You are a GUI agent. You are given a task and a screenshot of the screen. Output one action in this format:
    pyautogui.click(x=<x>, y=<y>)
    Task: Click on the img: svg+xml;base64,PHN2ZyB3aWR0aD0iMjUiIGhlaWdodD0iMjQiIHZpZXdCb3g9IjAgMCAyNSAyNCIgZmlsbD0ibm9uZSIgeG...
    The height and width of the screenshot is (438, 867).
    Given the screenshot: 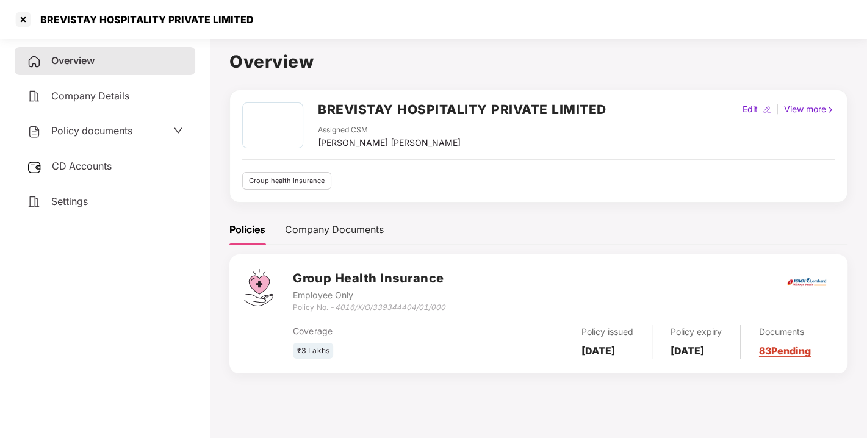 What is the action you would take?
    pyautogui.click(x=34, y=167)
    